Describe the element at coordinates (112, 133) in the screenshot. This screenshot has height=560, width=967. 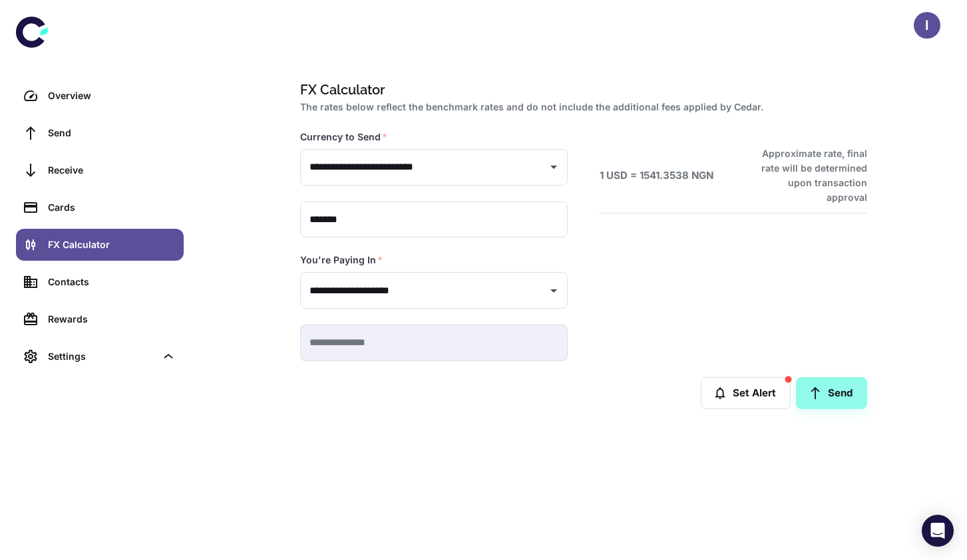
I see `div: Send` at that location.